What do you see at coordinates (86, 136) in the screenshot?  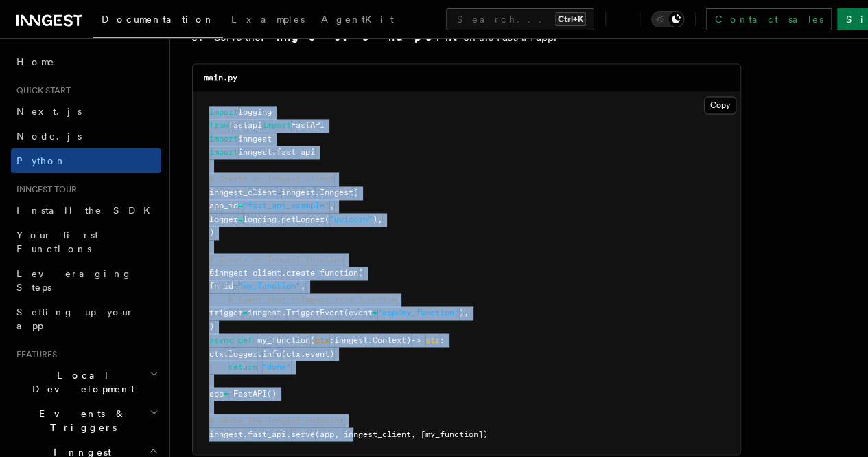 I see `a: Node.js` at bounding box center [86, 136].